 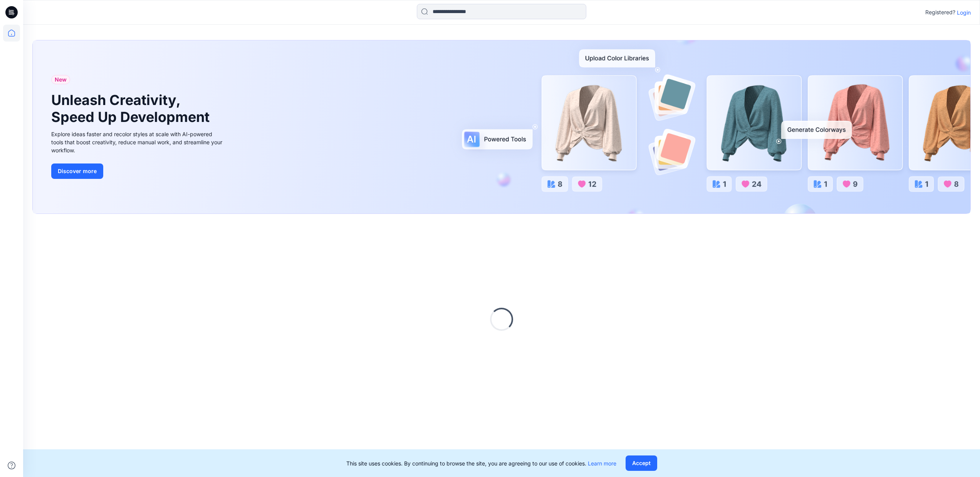 What do you see at coordinates (138, 171) in the screenshot?
I see `a: Discover more` at bounding box center [138, 171].